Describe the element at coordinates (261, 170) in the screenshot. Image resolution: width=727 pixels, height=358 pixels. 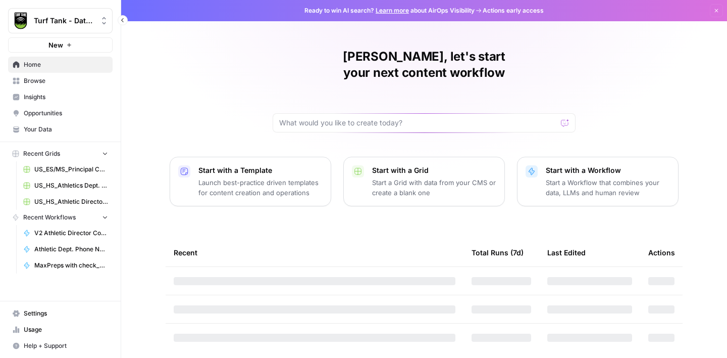
I see `p: Start with a Template` at that location.